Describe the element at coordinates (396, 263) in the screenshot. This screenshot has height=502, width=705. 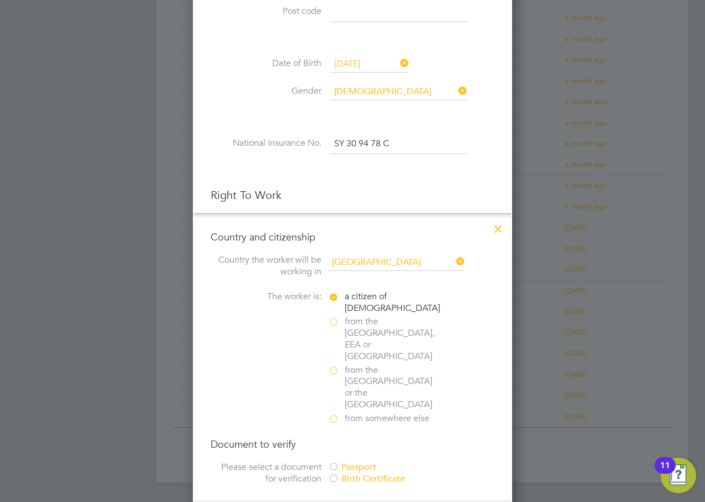
I see `input: Search for...` at that location.